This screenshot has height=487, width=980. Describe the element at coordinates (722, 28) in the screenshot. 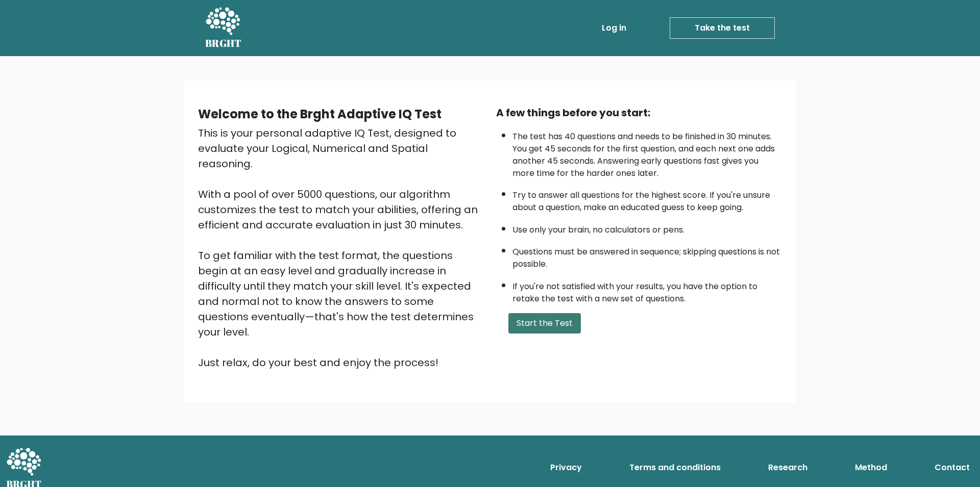

I see `a: Take the test` at that location.